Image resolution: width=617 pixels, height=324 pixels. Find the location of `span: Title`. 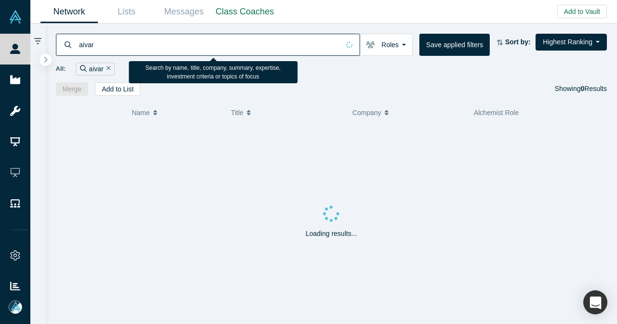

span: Title is located at coordinates (237, 113).